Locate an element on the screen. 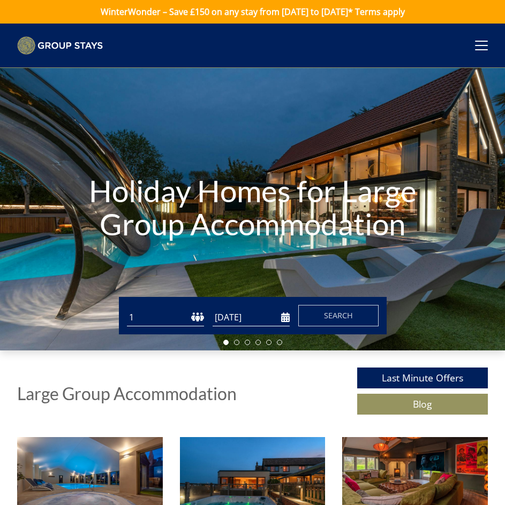 Image resolution: width=505 pixels, height=505 pixels. input: Arrival Date is located at coordinates (251, 317).